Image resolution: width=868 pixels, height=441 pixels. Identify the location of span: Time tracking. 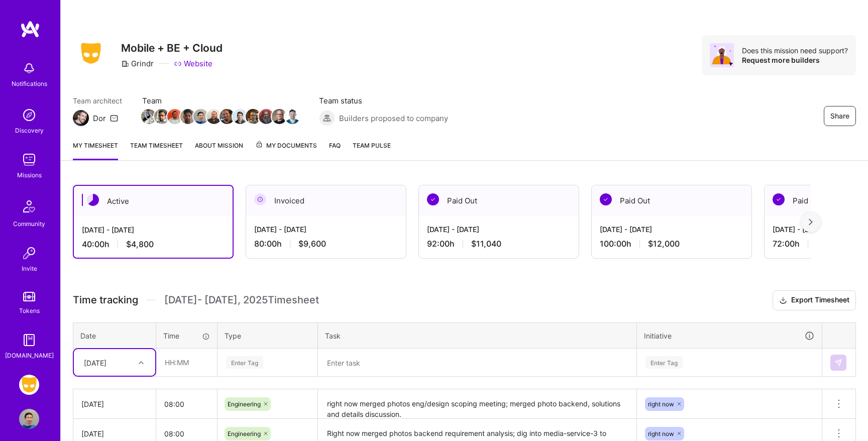
(105, 300).